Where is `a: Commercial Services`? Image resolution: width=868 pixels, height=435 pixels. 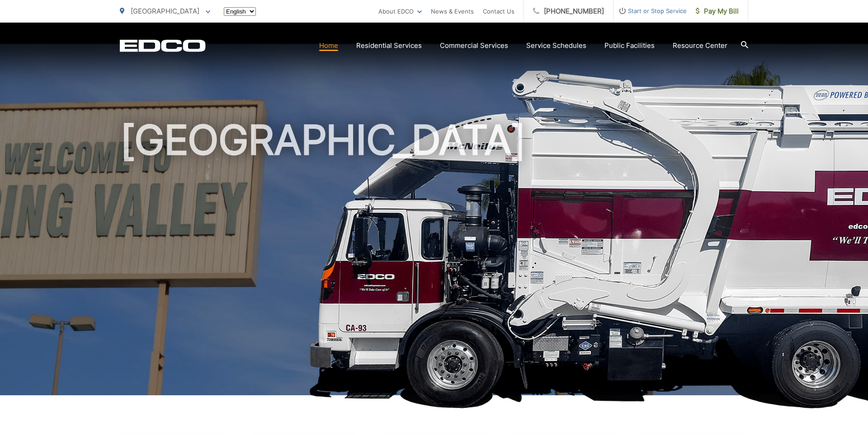
a: Commercial Services is located at coordinates (474, 46).